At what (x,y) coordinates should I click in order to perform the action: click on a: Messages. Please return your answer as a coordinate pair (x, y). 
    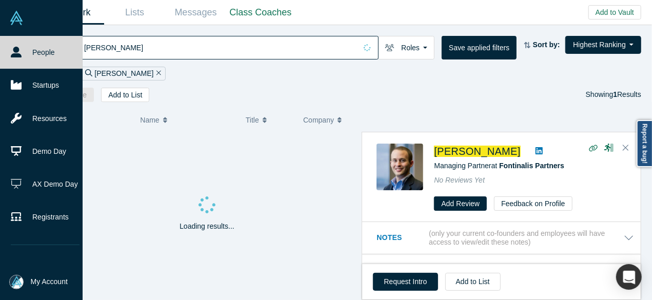
    Looking at the image, I should click on (195, 12).